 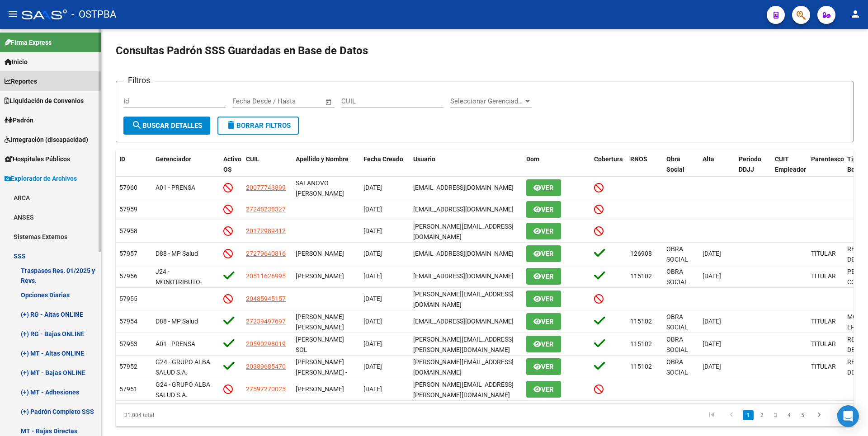 I want to click on span: D88 - MP Salud, so click(x=177, y=254).